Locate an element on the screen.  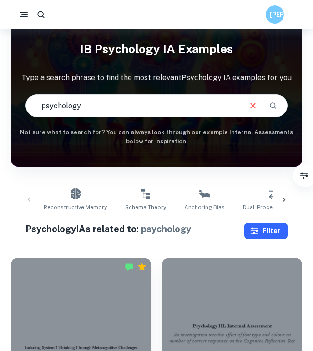
span: psychology is located at coordinates (166, 229).